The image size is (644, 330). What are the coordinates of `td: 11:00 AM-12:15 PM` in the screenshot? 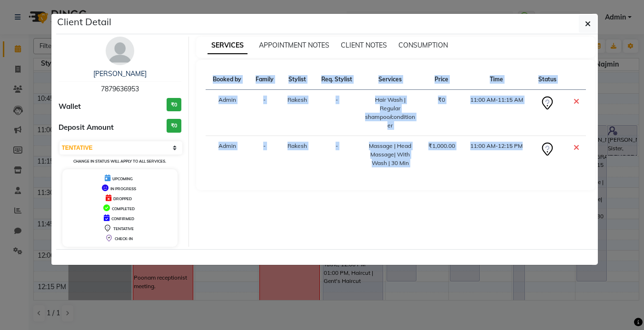 It's located at (497, 155).